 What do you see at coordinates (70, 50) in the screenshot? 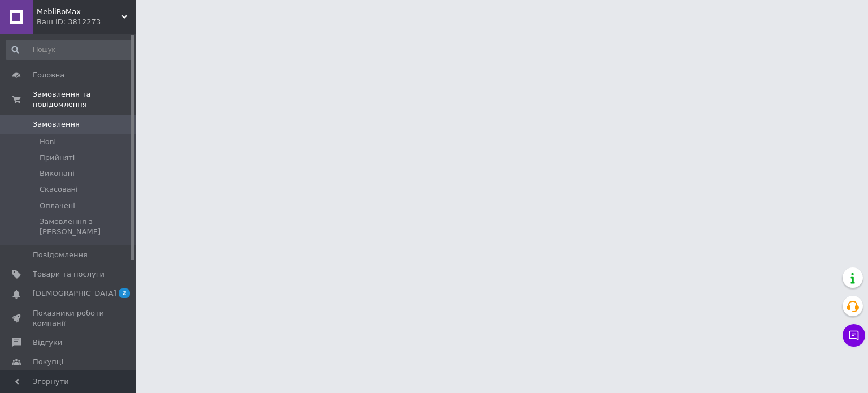
I see `input: Пошук` at bounding box center [70, 50].